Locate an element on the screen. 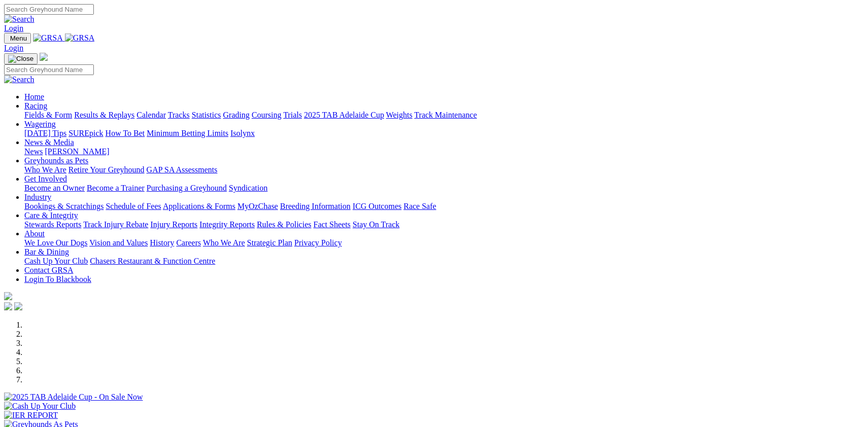  a: Cash Up Your Club is located at coordinates (56, 260).